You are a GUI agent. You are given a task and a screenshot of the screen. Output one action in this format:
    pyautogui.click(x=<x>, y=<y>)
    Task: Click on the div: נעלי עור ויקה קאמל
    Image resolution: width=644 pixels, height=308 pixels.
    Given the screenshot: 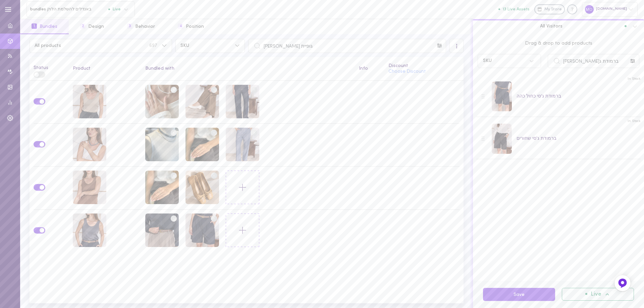 What is the action you would take?
    pyautogui.click(x=202, y=188)
    